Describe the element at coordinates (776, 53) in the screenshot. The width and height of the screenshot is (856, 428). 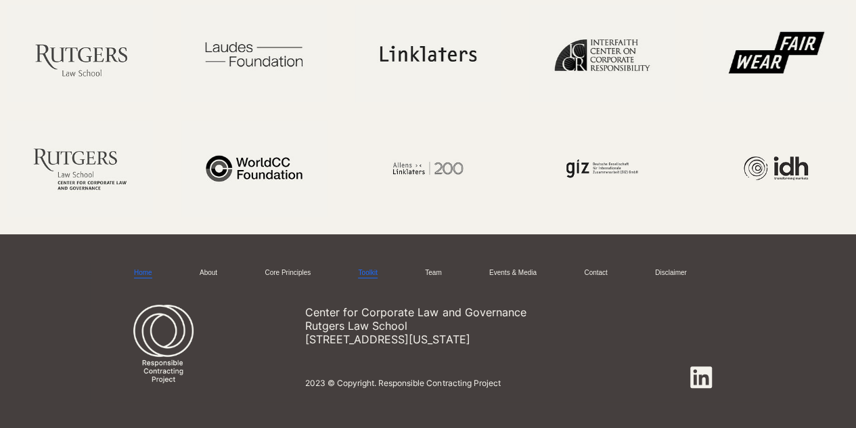
I see `img: fairwear_logo_edited.jpg` at that location.